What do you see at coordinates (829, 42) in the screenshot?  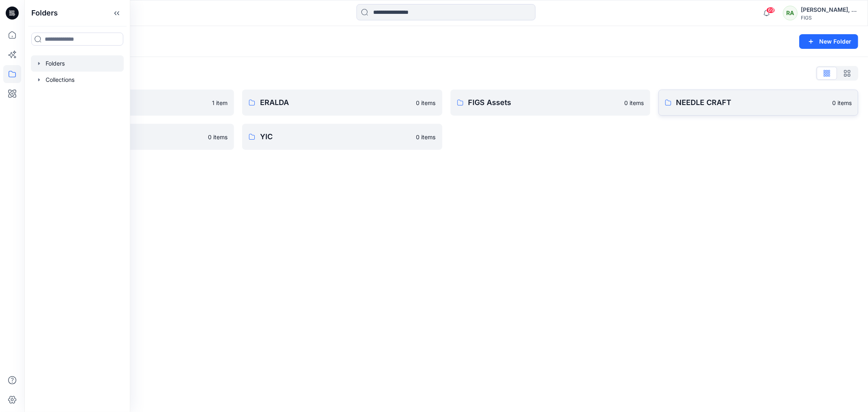 I see `button: New Folder` at bounding box center [829, 42].